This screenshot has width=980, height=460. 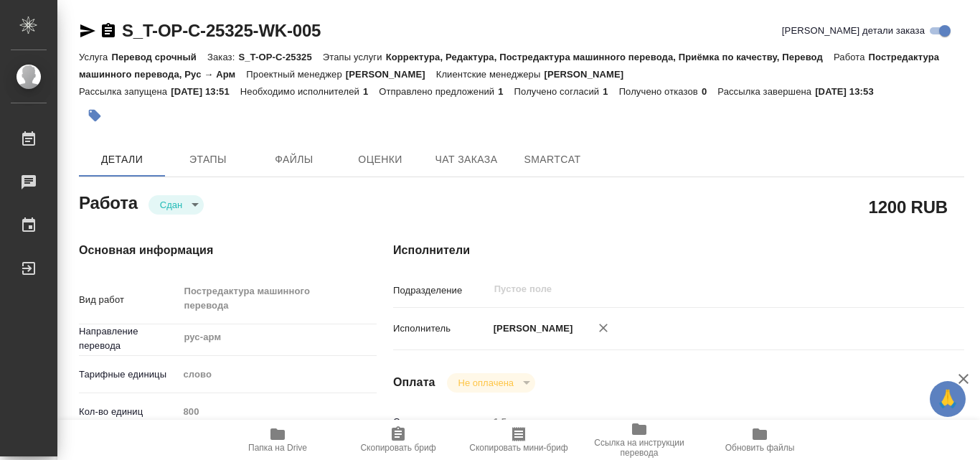 What do you see at coordinates (296, 74) in the screenshot?
I see `p: Проектный менеджер` at bounding box center [296, 74].